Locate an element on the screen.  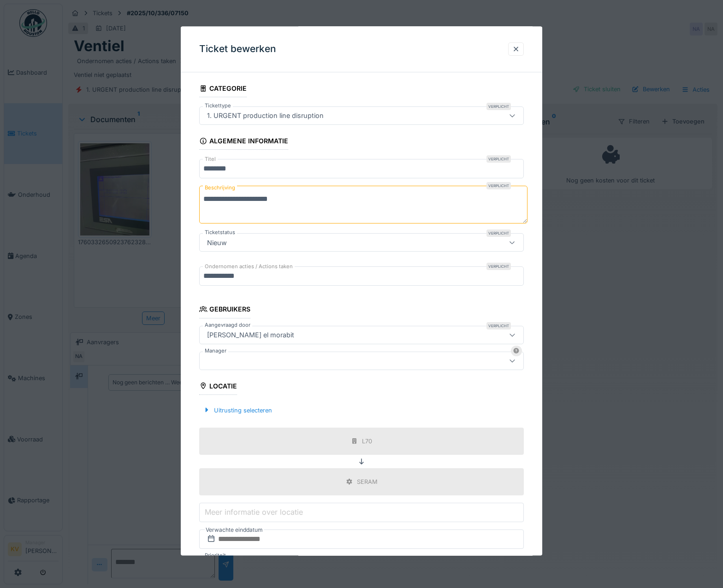
label: Manager is located at coordinates (215, 350).